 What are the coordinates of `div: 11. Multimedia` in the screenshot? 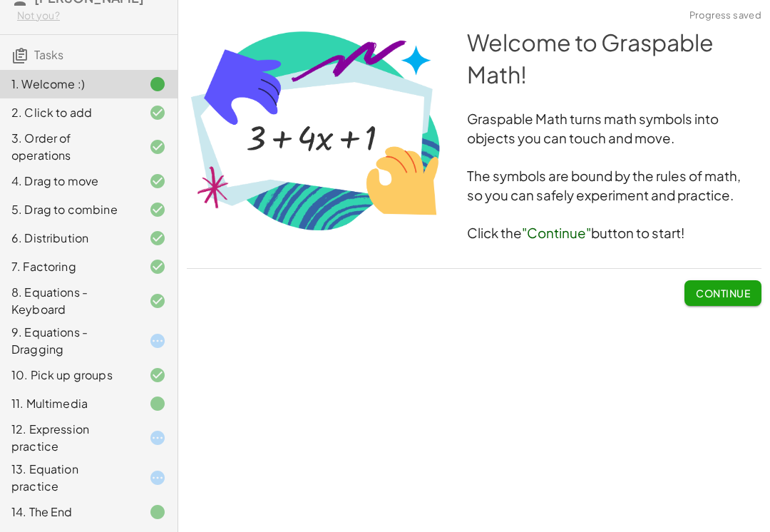 It's located at (68, 403).